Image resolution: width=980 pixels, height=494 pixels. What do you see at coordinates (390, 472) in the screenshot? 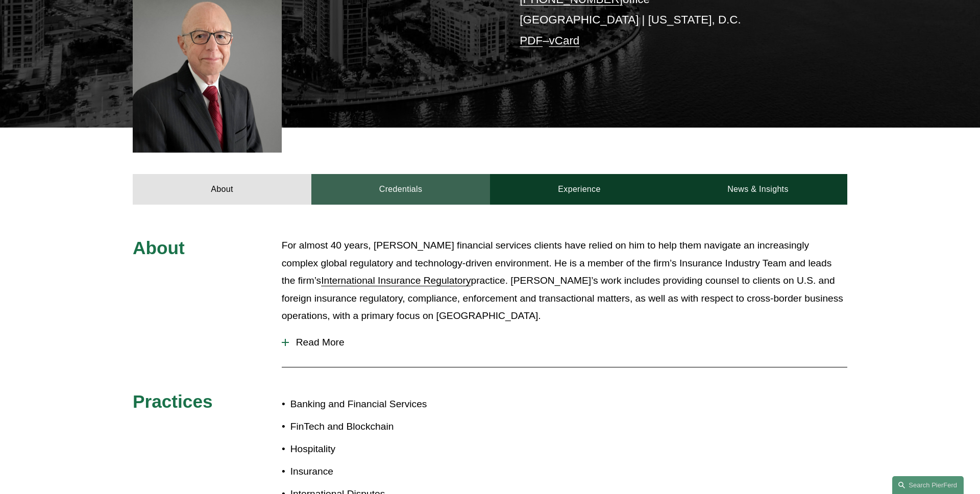
I see `p: Insurance` at bounding box center [390, 472].